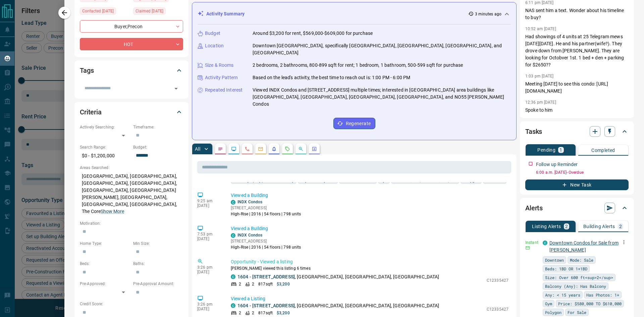 The width and height of the screenshot is (644, 317). What do you see at coordinates (209, 201) in the screenshot?
I see `p: 9:25 am` at bounding box center [209, 201].